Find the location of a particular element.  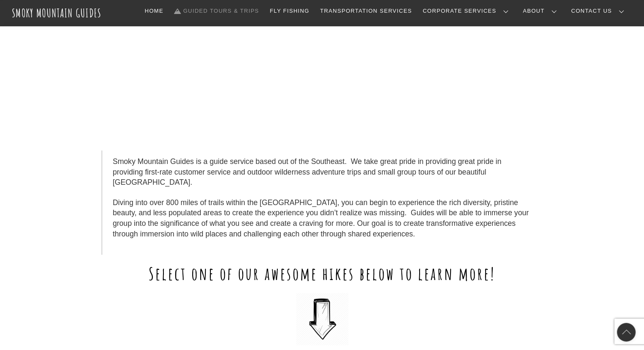

a: About is located at coordinates (542, 11).